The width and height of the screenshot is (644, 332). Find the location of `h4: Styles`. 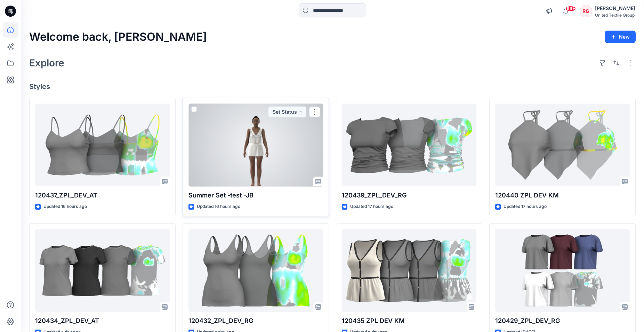

h4: Styles is located at coordinates (332, 86).